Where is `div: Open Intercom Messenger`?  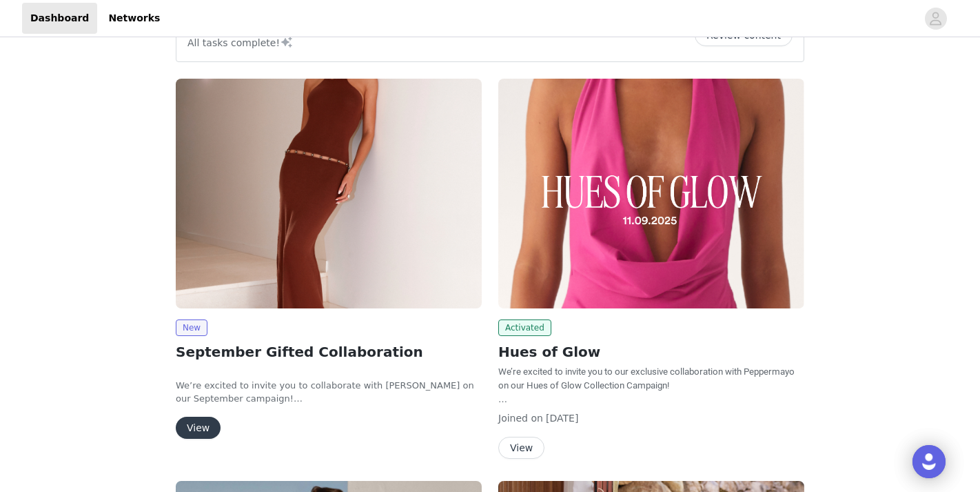
div: Open Intercom Messenger is located at coordinates (929, 462).